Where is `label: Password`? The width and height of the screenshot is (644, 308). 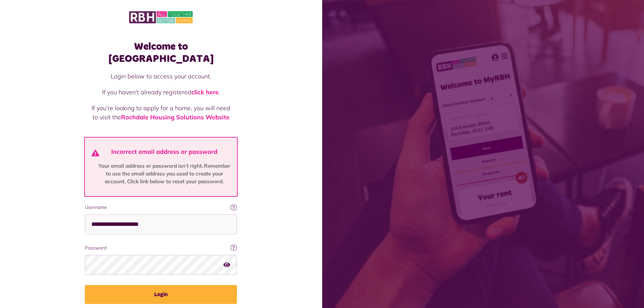 label: Password is located at coordinates (161, 248).